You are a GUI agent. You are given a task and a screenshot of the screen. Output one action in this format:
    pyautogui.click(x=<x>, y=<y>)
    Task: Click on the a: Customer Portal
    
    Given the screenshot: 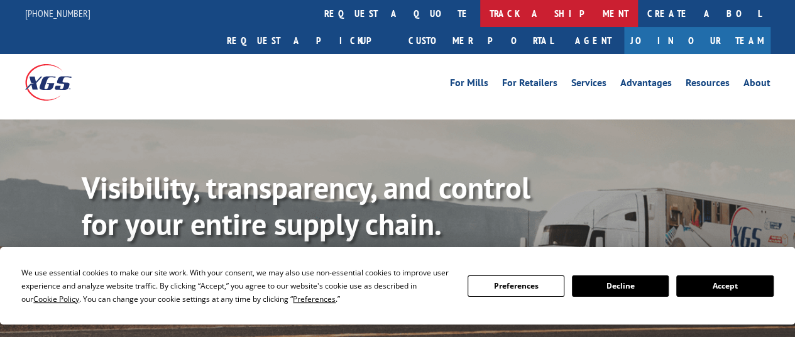 What is the action you would take?
    pyautogui.click(x=481, y=40)
    